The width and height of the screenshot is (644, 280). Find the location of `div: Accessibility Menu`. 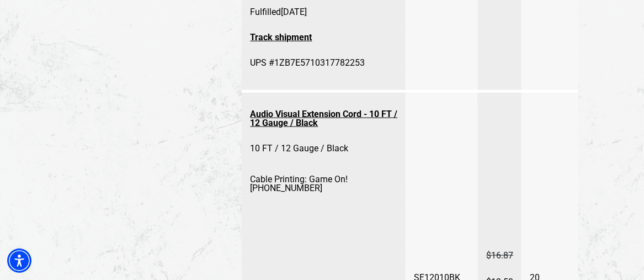

div: Accessibility Menu is located at coordinates (19, 260).